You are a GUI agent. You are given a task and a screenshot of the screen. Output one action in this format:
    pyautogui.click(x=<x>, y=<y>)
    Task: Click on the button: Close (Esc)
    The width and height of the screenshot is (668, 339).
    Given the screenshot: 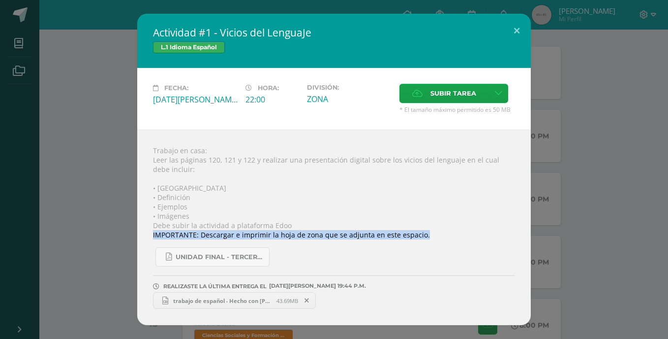 What is the action you would take?
    pyautogui.click(x=517, y=31)
    